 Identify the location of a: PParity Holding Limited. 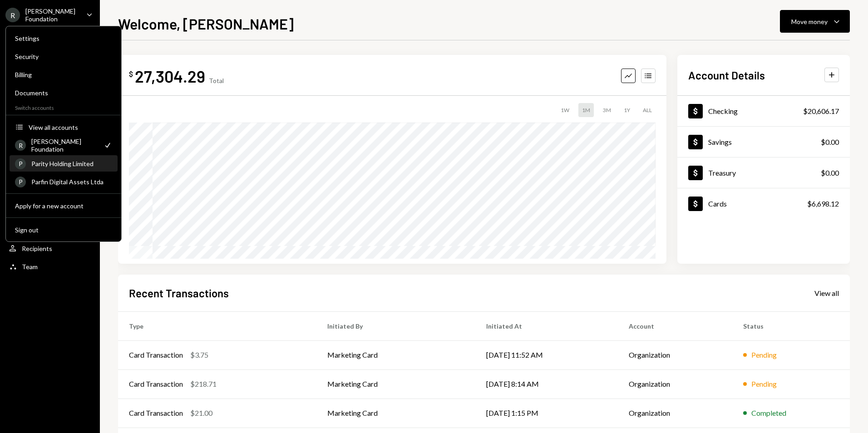
(63, 164).